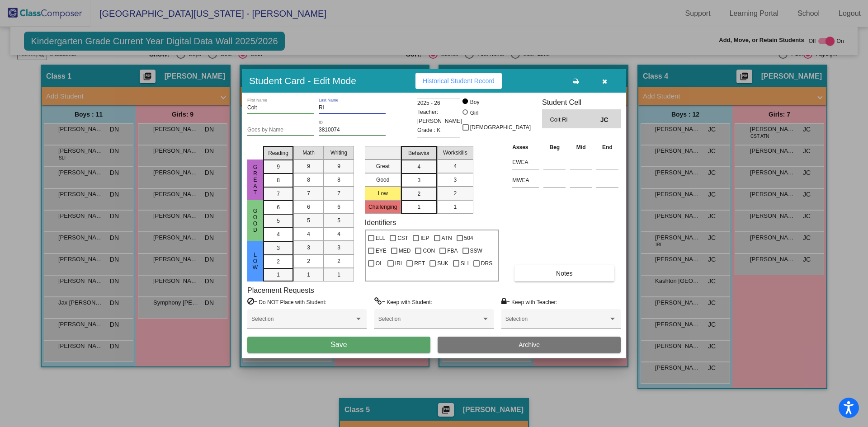 This screenshot has width=868, height=427. I want to click on th: End, so click(607, 147).